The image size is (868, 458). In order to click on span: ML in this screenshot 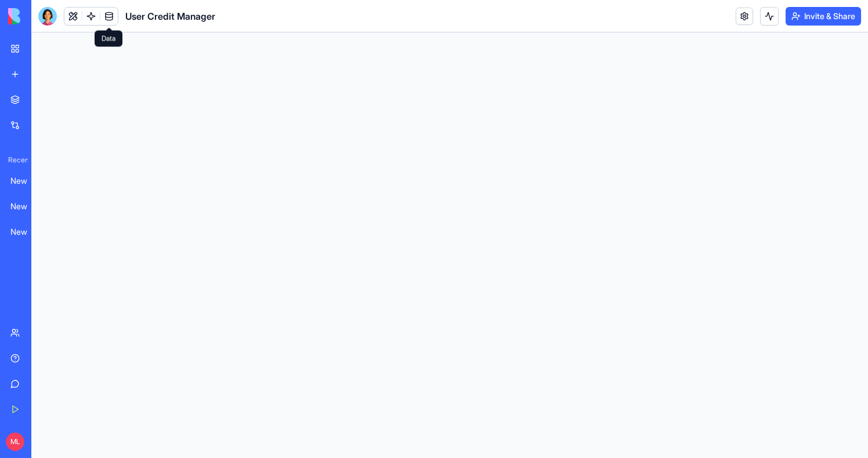, I will do `click(15, 442)`.